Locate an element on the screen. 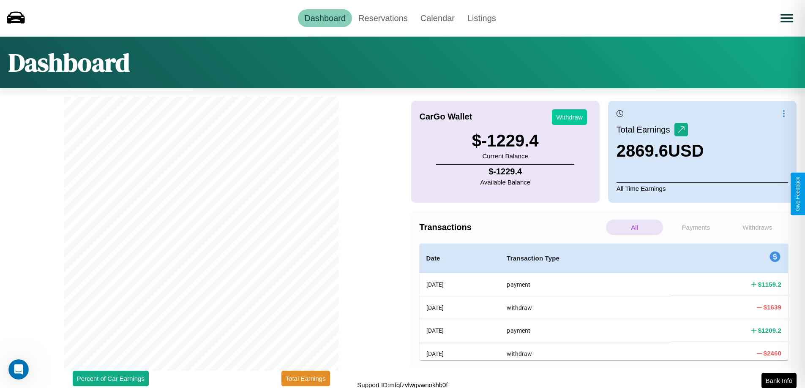  h3: 2869.6 USD is located at coordinates (660, 151).